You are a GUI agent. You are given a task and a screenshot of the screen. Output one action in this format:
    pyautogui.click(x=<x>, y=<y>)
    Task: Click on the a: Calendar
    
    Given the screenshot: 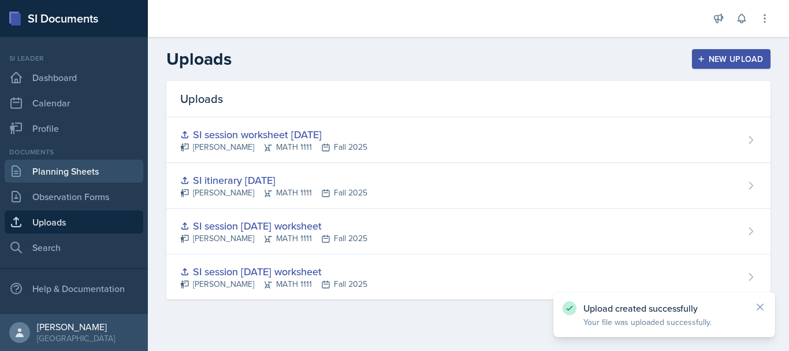 What is the action you would take?
    pyautogui.click(x=74, y=103)
    